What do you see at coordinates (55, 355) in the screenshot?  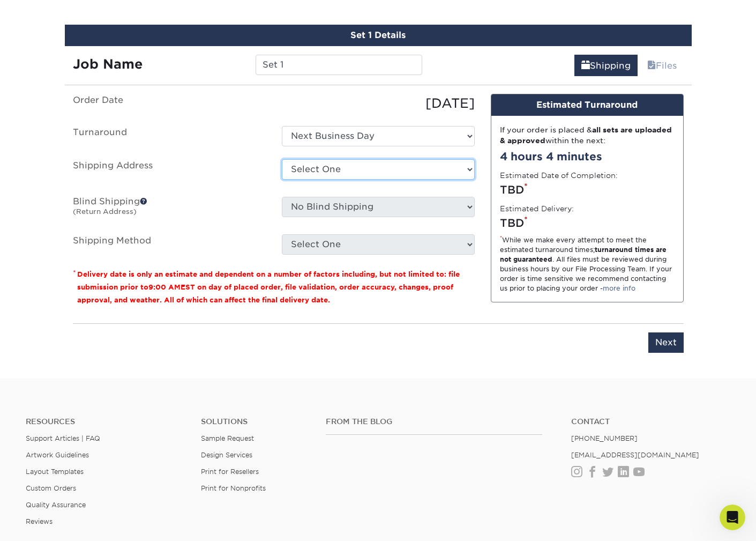 I see `button: Upload attachment` at bounding box center [55, 355].